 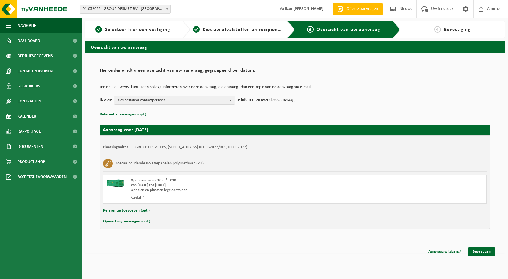 What do you see at coordinates (225, 190) in the screenshot?
I see `div: Ophalen en plaatsen lege container` at bounding box center [225, 190].